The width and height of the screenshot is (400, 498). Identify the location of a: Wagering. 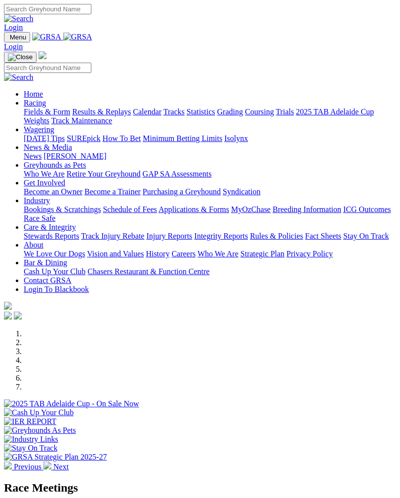
(39, 129).